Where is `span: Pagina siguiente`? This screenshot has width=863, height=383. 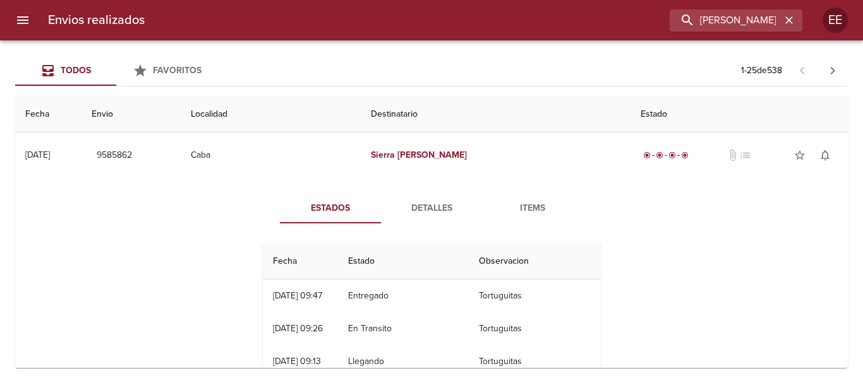 span: Pagina siguiente is located at coordinates (832, 71).